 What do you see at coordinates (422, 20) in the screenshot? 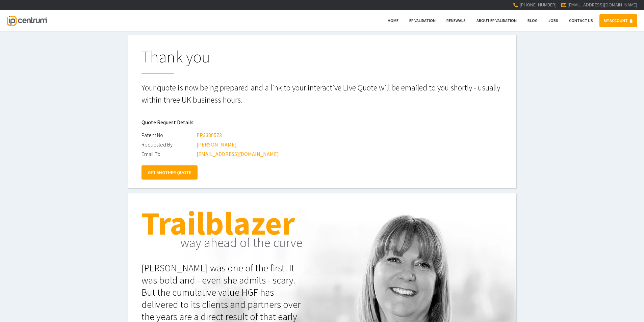
I see `span: EP Validation` at bounding box center [422, 20].